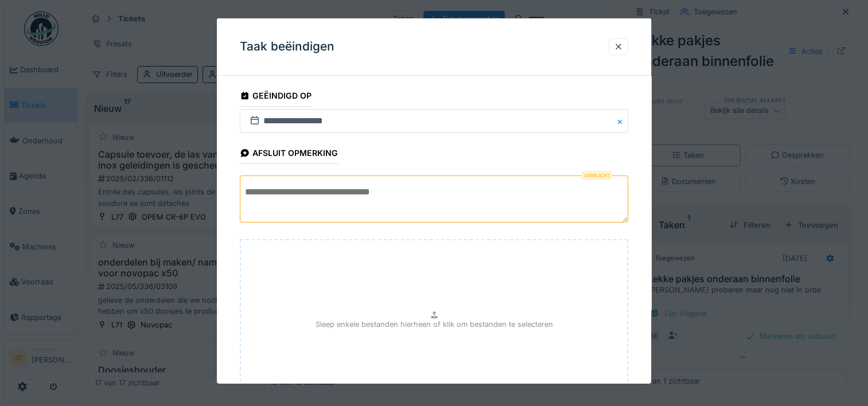  What do you see at coordinates (275, 97) in the screenshot?
I see `div: Geëindigd op` at bounding box center [275, 97].